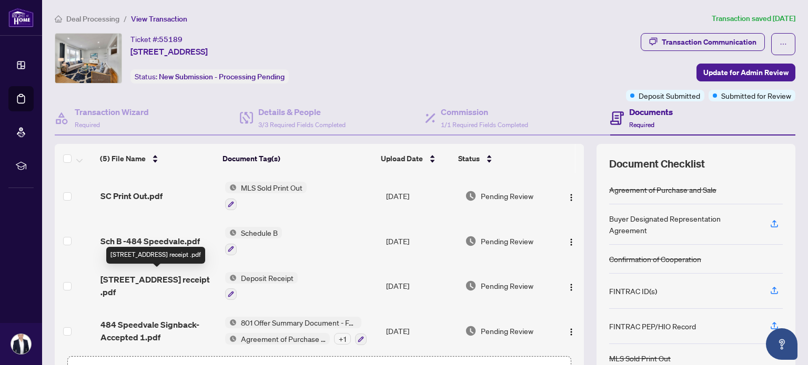  What do you see at coordinates (415, 159) in the screenshot?
I see `th: Upload Date` at bounding box center [415, 159].